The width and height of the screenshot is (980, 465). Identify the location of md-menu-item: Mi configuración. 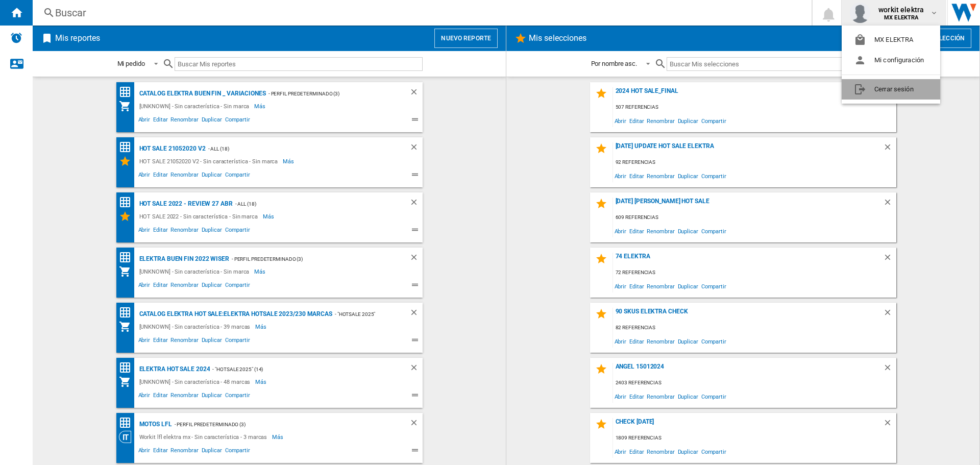
(890, 61).